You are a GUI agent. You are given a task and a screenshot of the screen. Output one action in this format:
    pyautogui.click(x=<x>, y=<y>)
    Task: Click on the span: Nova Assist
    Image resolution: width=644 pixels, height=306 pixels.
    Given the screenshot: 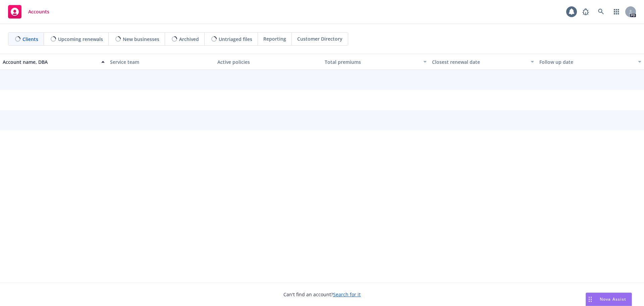 What is the action you would take?
    pyautogui.click(x=612, y=299)
    